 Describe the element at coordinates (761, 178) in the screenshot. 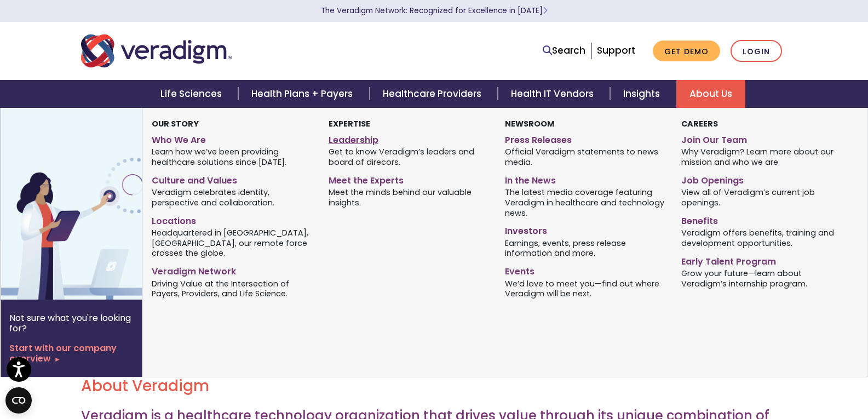

I see `a: Job Openings` at that location.